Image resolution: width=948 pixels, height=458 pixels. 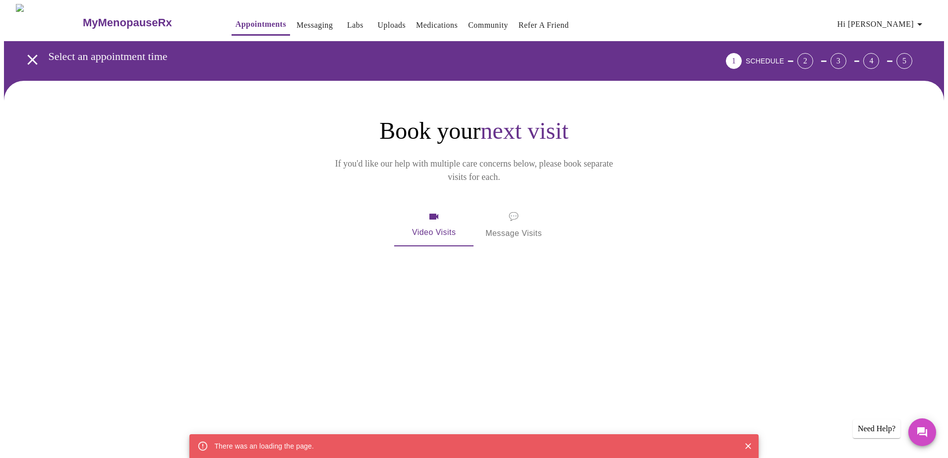 I want to click on div: There was an loading the page., so click(x=264, y=446).